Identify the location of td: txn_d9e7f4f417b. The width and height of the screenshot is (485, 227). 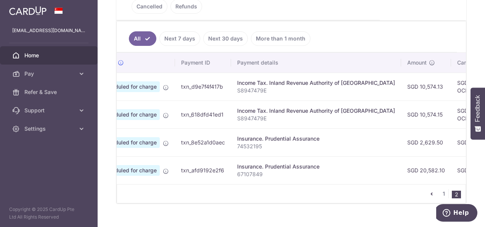
(203, 86).